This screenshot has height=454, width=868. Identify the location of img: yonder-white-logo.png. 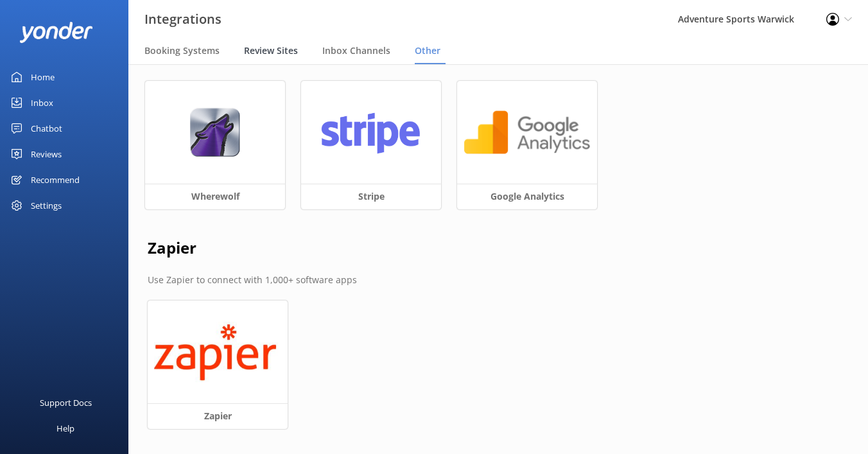
(55, 32).